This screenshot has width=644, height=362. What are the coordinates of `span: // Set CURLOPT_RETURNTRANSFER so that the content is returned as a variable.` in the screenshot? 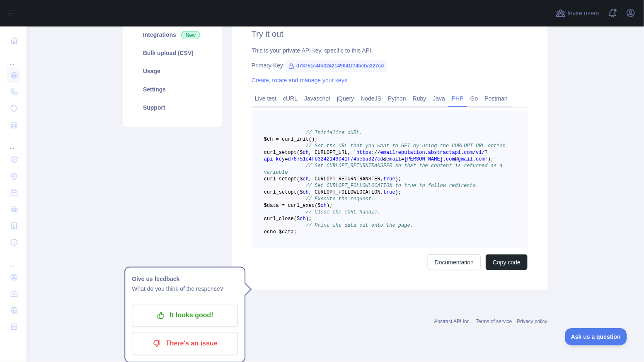 It's located at (385, 170).